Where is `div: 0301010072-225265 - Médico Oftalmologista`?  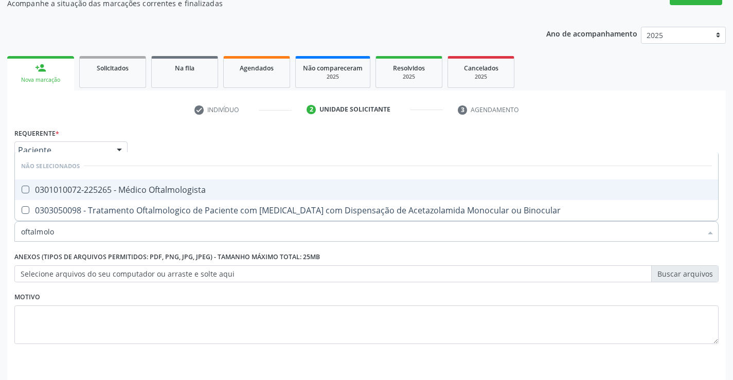 div: 0301010072-225265 - Médico Oftalmologista is located at coordinates (366, 190).